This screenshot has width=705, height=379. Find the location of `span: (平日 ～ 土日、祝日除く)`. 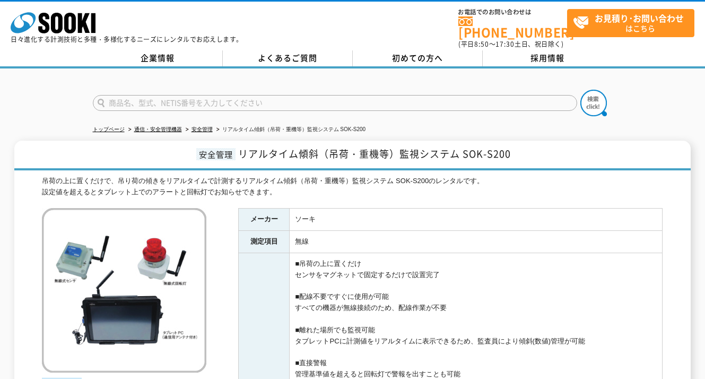

span: (平日 ～ 土日、祝日除く) is located at coordinates (511, 44).